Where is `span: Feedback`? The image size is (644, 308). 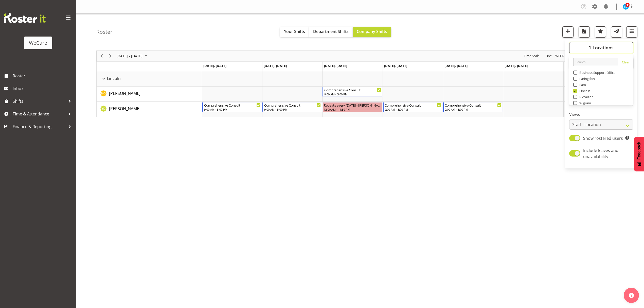 span: Feedback is located at coordinates (639, 150).